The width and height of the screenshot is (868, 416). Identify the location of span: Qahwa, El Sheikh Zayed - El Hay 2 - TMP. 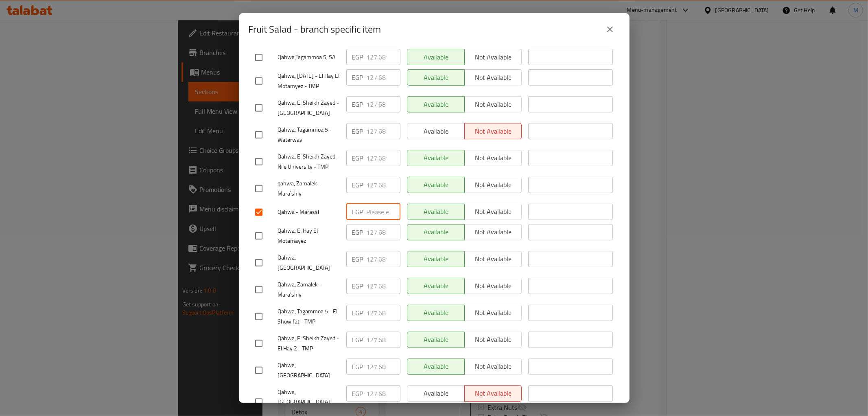
(309, 343).